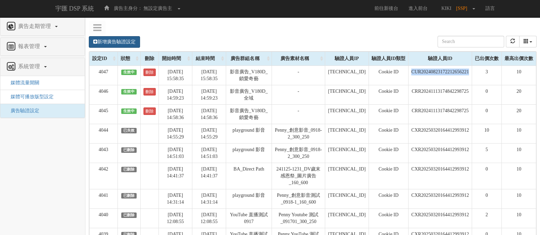 The height and width of the screenshot is (235, 540). Describe the element at coordinates (471, 42) in the screenshot. I see `input: Search` at that location.